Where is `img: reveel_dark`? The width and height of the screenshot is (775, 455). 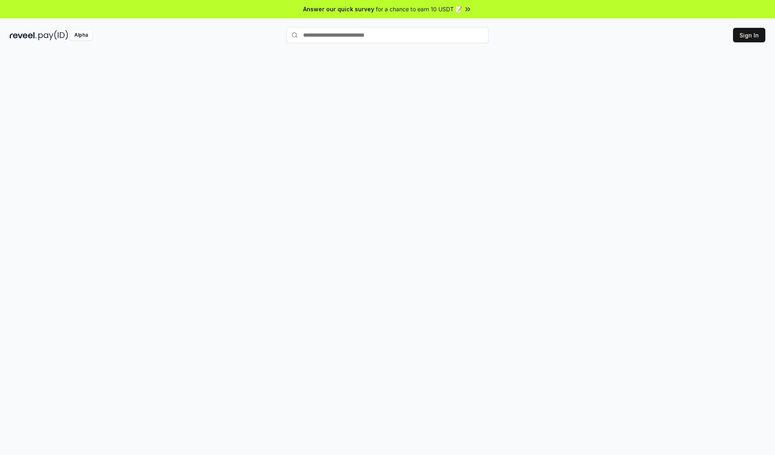 img: reveel_dark is located at coordinates (23, 35).